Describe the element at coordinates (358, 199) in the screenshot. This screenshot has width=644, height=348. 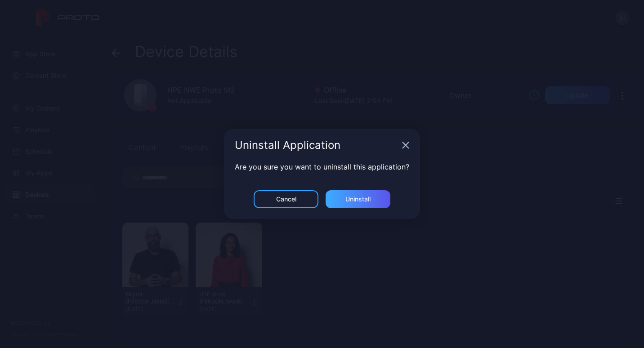
I see `div: Uninstall` at that location.